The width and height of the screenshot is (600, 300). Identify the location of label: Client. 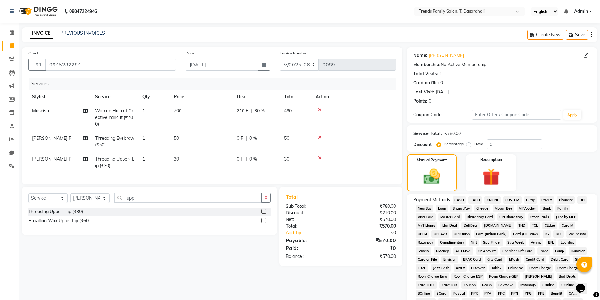
(33, 53).